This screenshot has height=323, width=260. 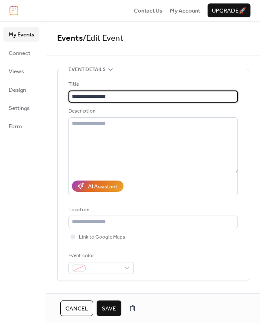 What do you see at coordinates (21, 35) in the screenshot?
I see `span: My Events` at bounding box center [21, 35].